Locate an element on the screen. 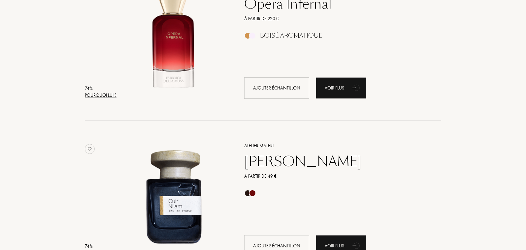 Image resolution: width=526 pixels, height=250 pixels. div: À partir de 49 € is located at coordinates (335, 176).